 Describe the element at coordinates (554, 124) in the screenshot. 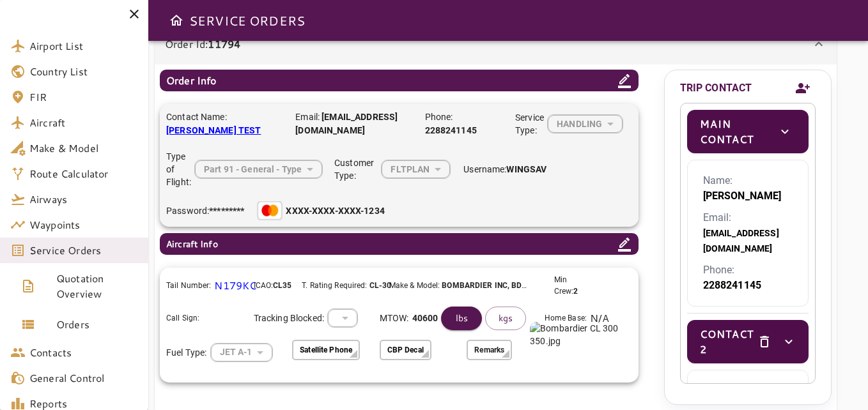

I see `div: Service Type:` at that location.